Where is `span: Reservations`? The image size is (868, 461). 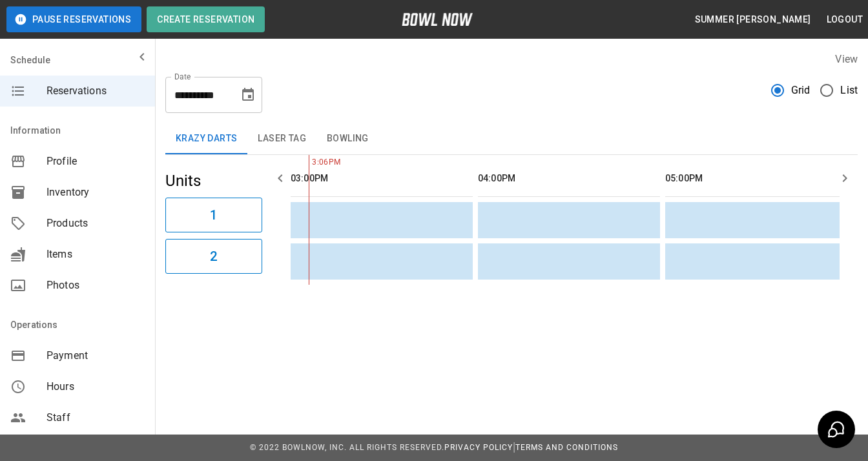
span: Reservations is located at coordinates (96, 91).